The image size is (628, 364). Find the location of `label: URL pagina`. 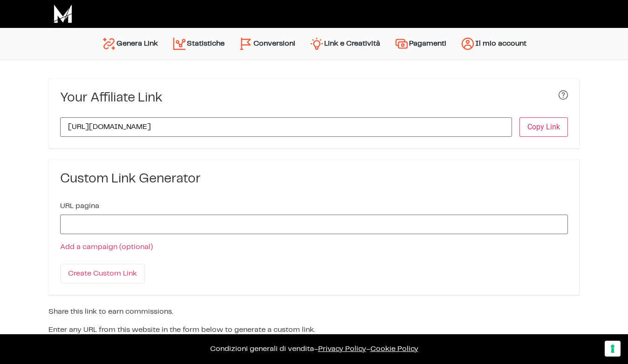

label: URL pagina is located at coordinates (80, 206).